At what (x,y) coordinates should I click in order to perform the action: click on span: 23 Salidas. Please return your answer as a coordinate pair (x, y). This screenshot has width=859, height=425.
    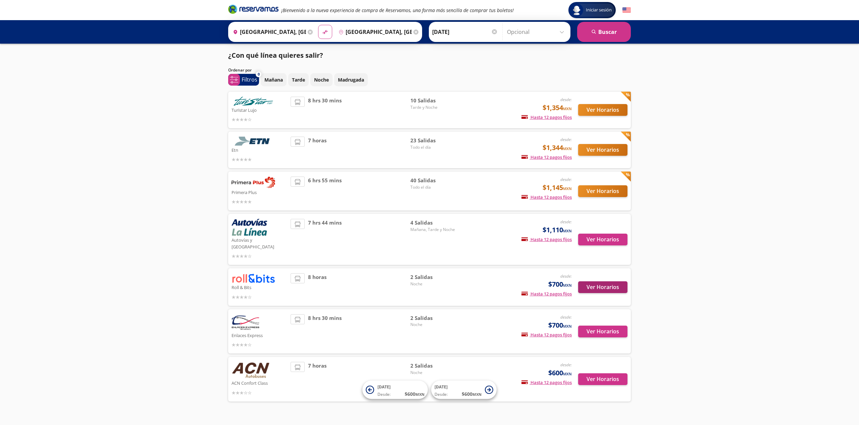
    Looking at the image, I should click on (434, 140).